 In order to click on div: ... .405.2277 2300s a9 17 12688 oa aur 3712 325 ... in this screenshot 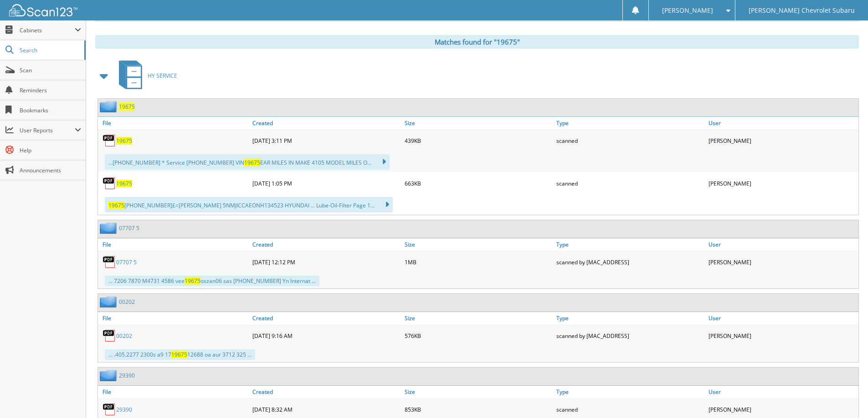, I will do `click(180, 355)`.